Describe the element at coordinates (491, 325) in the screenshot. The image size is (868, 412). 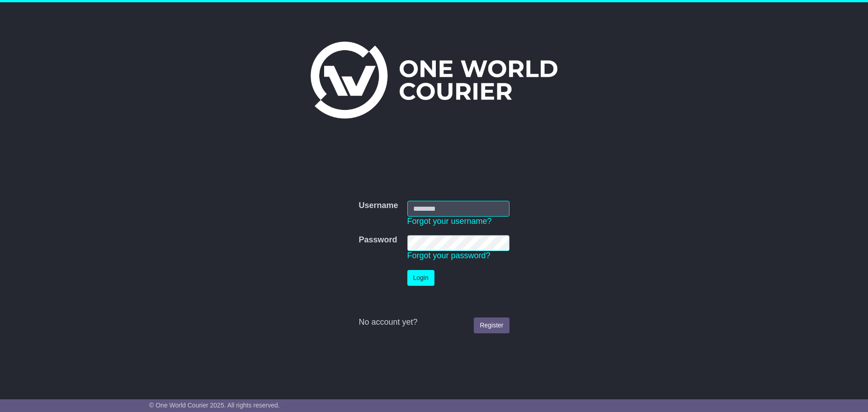
I see `a: Register` at that location.